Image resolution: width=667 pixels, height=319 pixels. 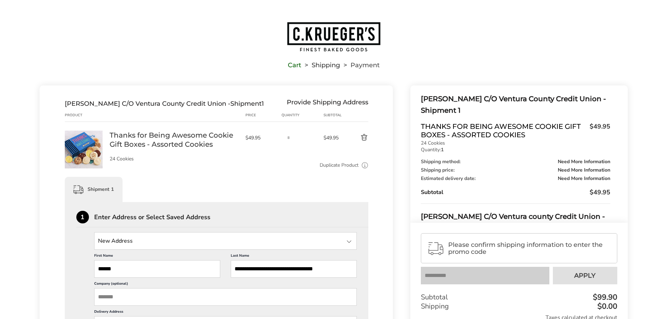 What do you see at coordinates (294, 65) in the screenshot?
I see `a: Cart` at bounding box center [294, 65].